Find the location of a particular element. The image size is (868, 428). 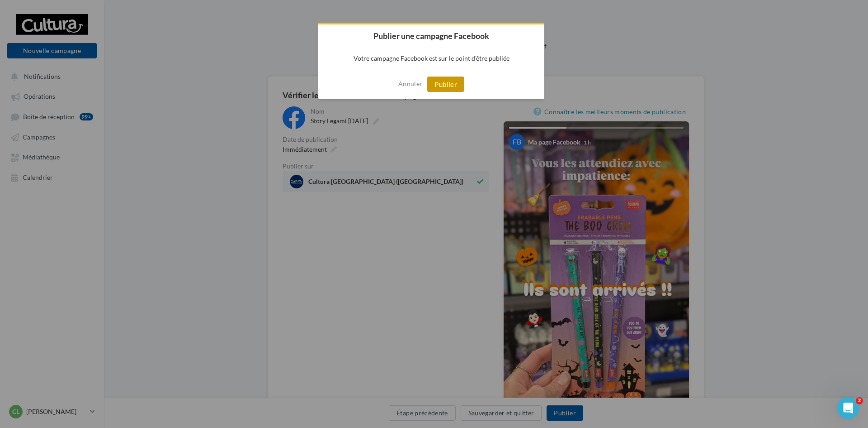

button: Publier is located at coordinates (446, 84).